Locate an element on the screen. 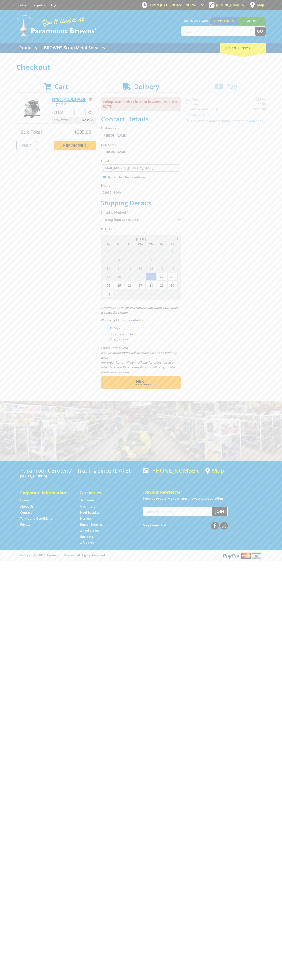 This screenshot has height=980, width=282. a: Log in is located at coordinates (55, 5).